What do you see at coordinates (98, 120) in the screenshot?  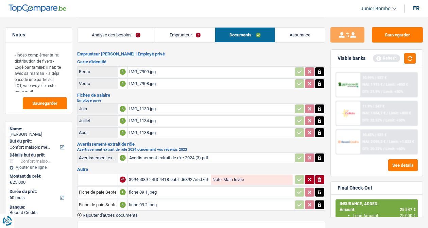 I see `div: Juillet` at bounding box center [98, 120].